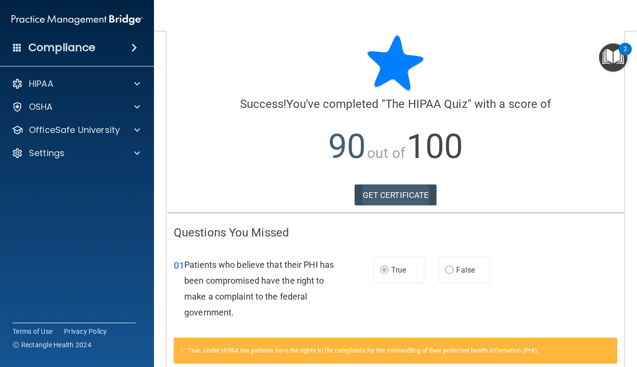 The image size is (637, 367). I want to click on div: 2, so click(625, 55).